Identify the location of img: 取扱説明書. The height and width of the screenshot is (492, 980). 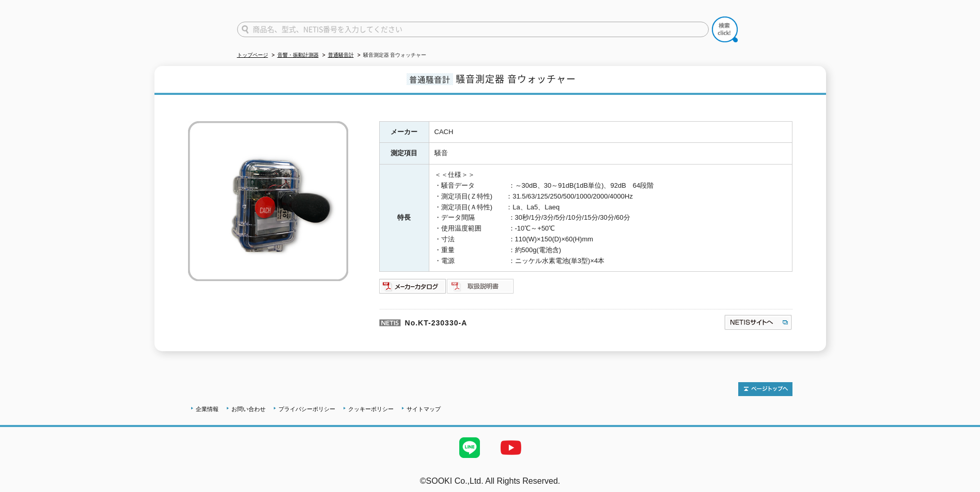
(480, 286).